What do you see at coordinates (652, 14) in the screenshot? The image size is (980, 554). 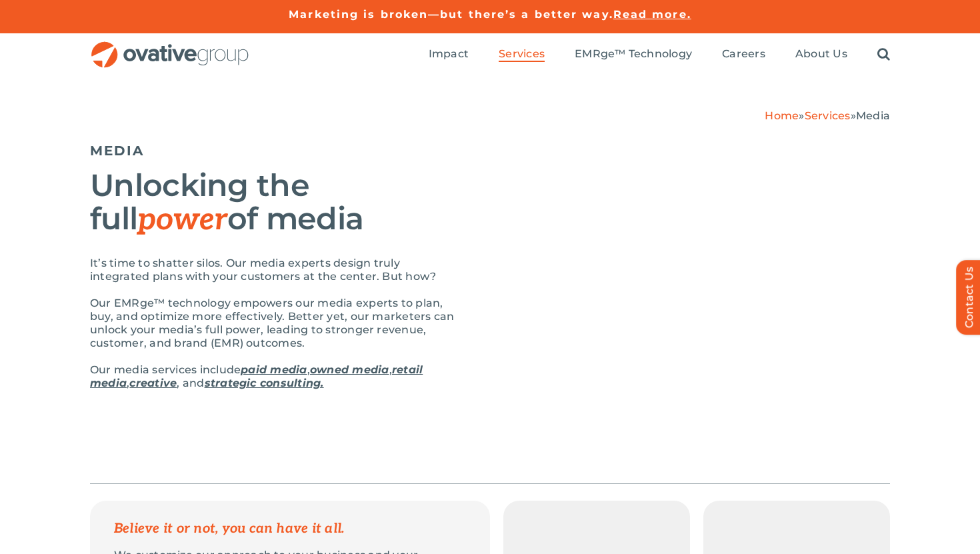 I see `a: Read more.` at bounding box center [652, 14].